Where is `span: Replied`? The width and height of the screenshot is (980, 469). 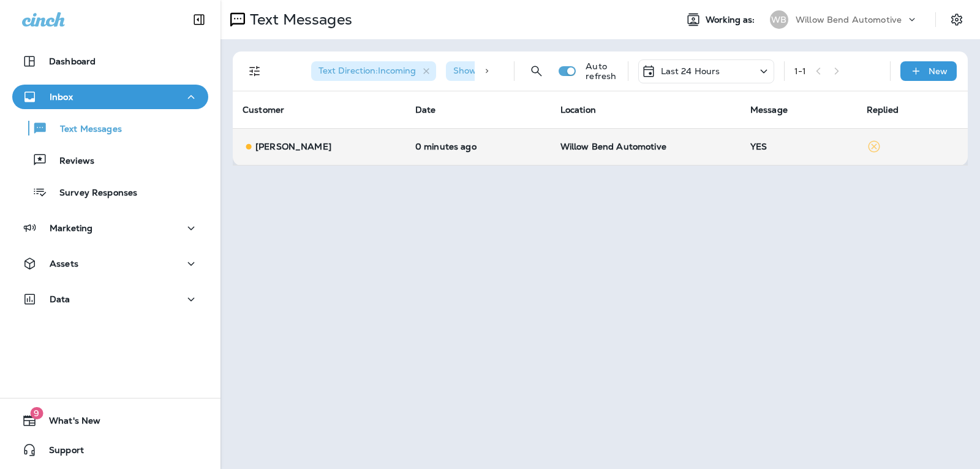
span: Replied is located at coordinates (883, 109).